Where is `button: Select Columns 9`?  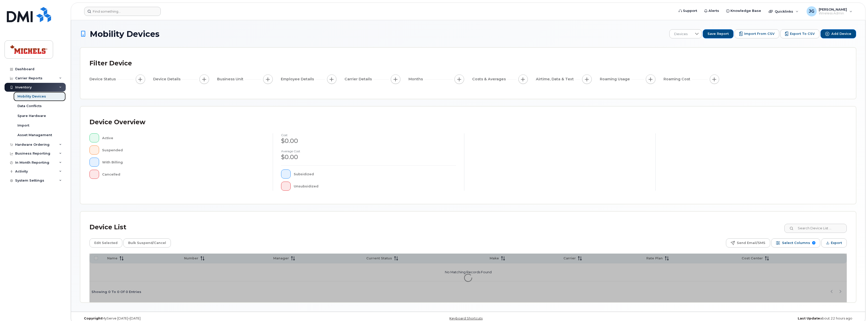 button: Select Columns 9 is located at coordinates (796, 243).